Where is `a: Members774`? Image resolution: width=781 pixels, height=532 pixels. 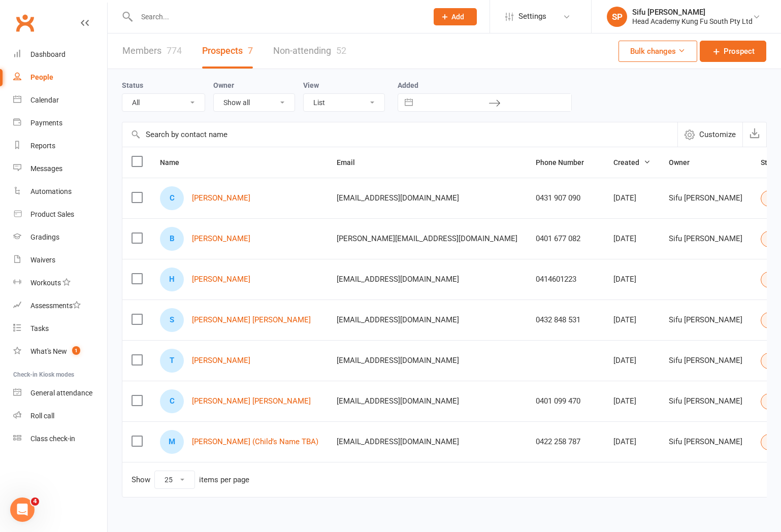 a: Members774 is located at coordinates (152, 51).